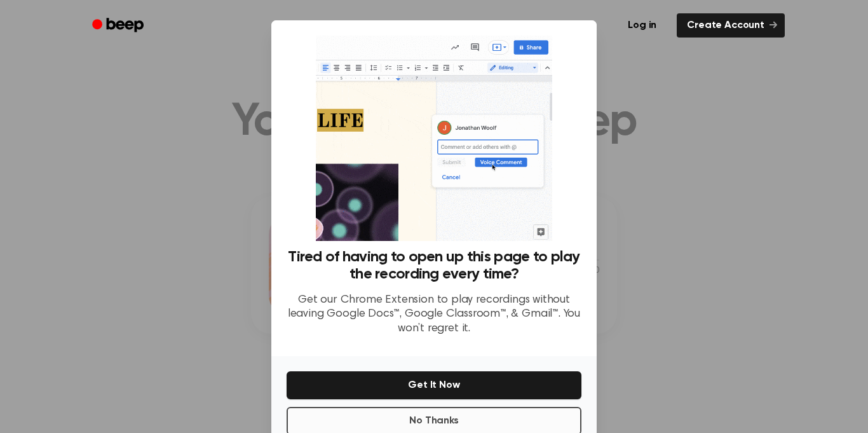 This screenshot has height=433, width=868. What do you see at coordinates (434, 266) in the screenshot?
I see `h3: Tired of having to open up this page to play the recording every time?` at bounding box center [434, 266].